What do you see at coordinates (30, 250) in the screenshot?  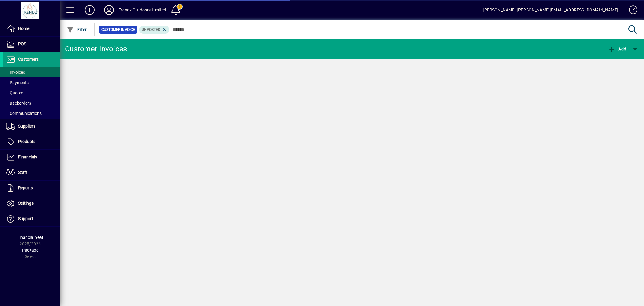 I see `span: Package` at bounding box center [30, 250].